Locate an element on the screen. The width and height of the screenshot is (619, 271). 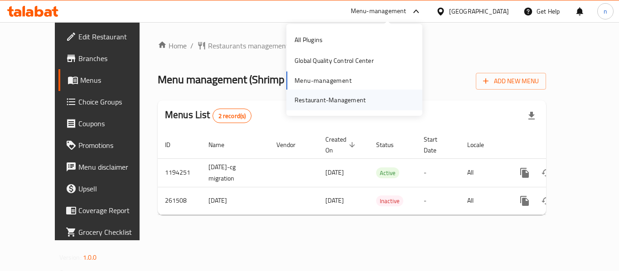
span: Menus is located at coordinates (116, 80).